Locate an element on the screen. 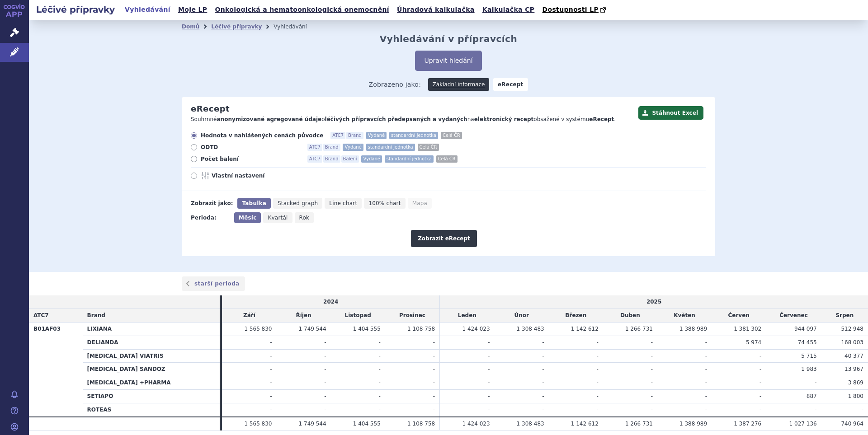 The height and width of the screenshot is (435, 868). th: SETIAPO is located at coordinates (152, 396).